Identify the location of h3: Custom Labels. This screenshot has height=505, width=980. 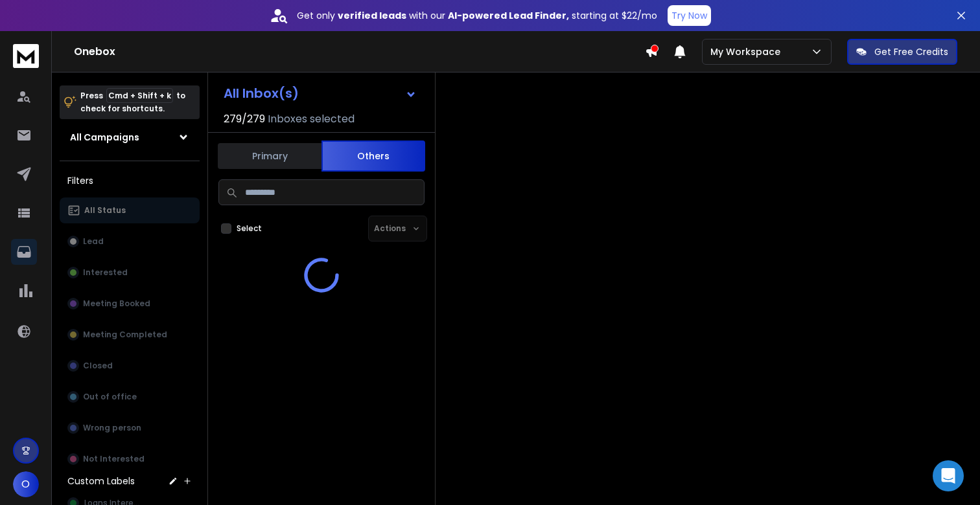
(101, 481).